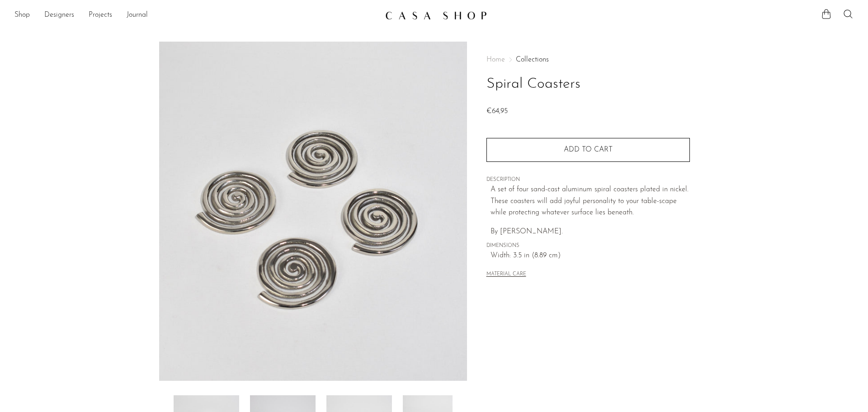 The image size is (868, 412). I want to click on button: Add to cart, so click(588, 150).